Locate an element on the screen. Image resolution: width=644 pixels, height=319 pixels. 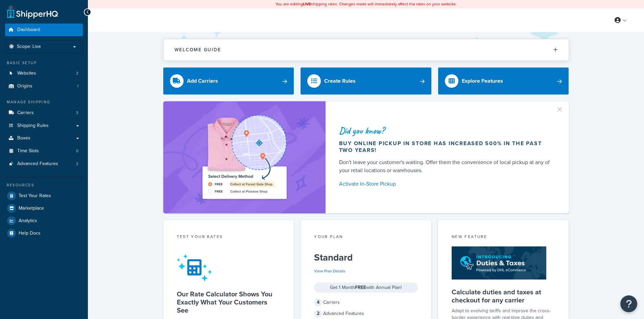
div: Advanced Features is located at coordinates (366, 314).